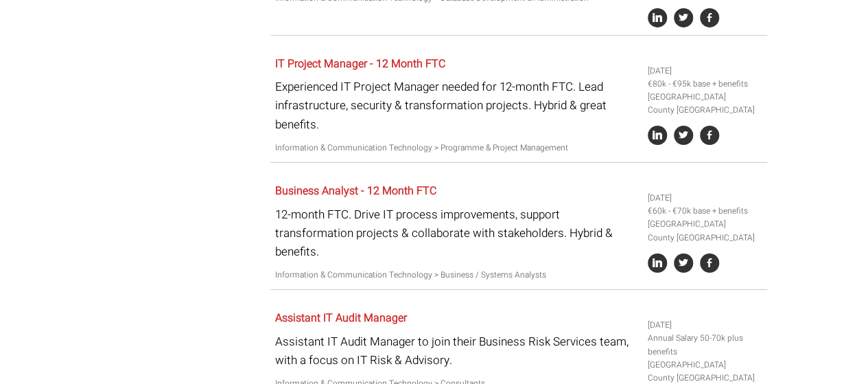 Image resolution: width=868 pixels, height=384 pixels. Describe the element at coordinates (456, 148) in the screenshot. I see `p: Information & Communication Technology > Programme & Project Management` at that location.